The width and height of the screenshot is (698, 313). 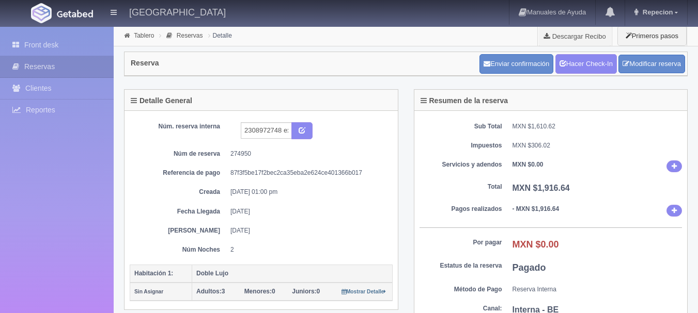 I want to click on h4: Resumen de la reserva, so click(x=464, y=101).